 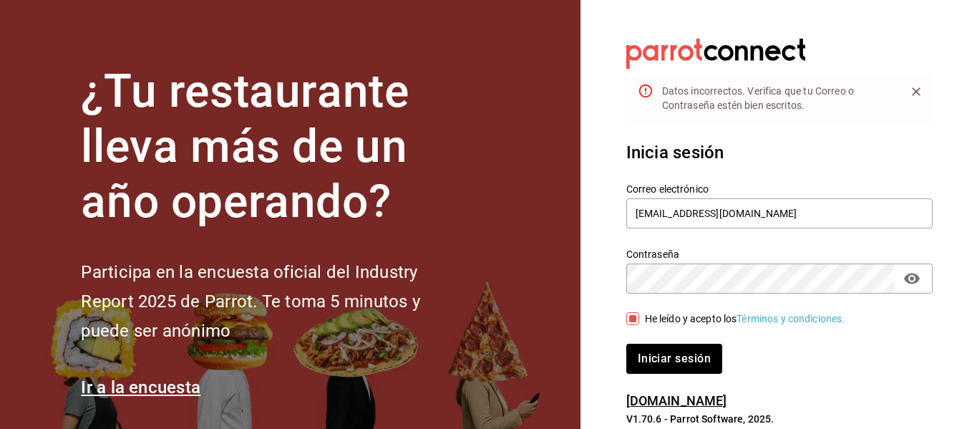 I want to click on a: Términos y condiciones., so click(x=790, y=318).